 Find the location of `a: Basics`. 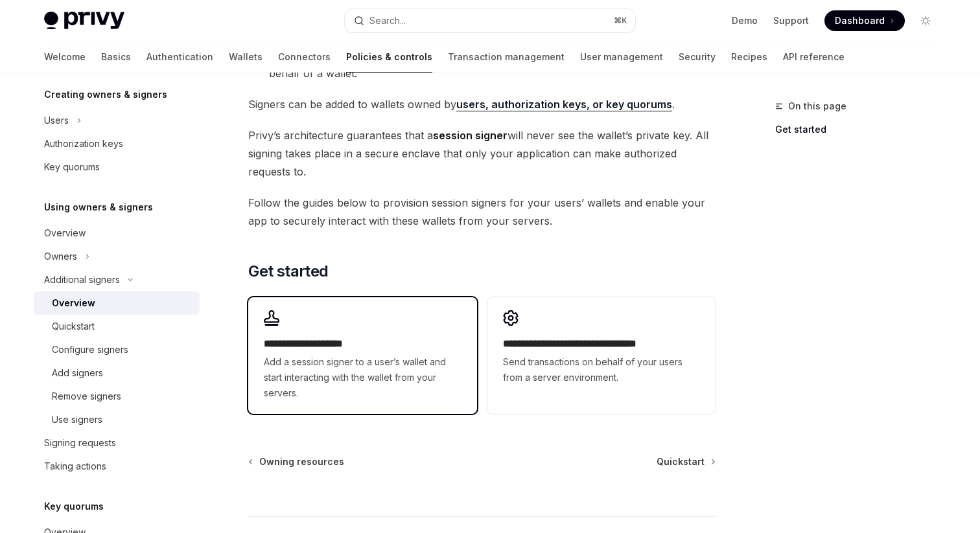

a: Basics is located at coordinates (116, 57).